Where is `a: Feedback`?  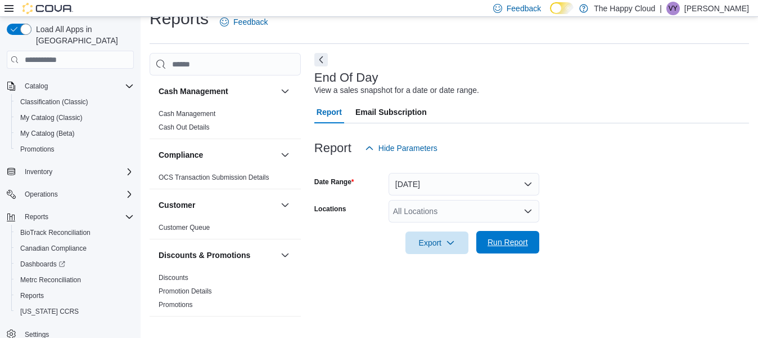
a: Feedback is located at coordinates (244, 22).